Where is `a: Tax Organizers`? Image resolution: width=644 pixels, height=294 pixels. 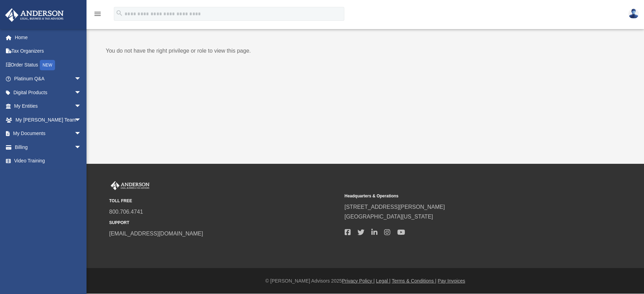 a: Tax Organizers is located at coordinates (48, 52).